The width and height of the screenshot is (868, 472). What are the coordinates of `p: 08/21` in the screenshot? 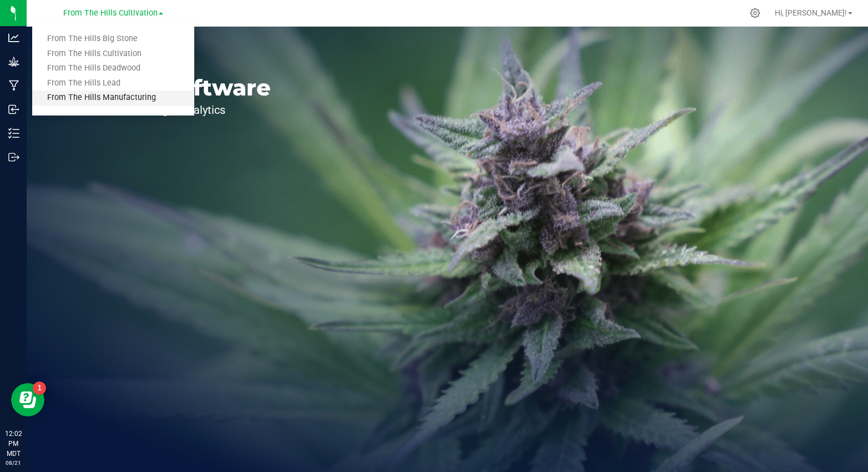 It's located at (13, 462).